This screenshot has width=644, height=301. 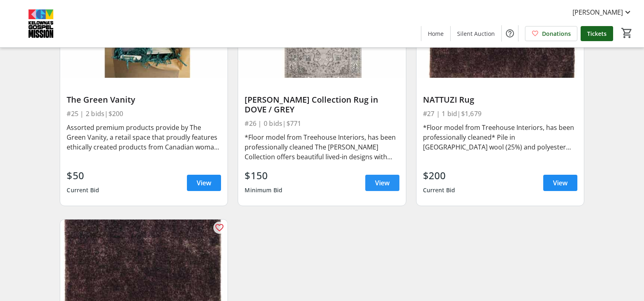 I want to click on div: #26 | 0 bids | $771, so click(x=322, y=123).